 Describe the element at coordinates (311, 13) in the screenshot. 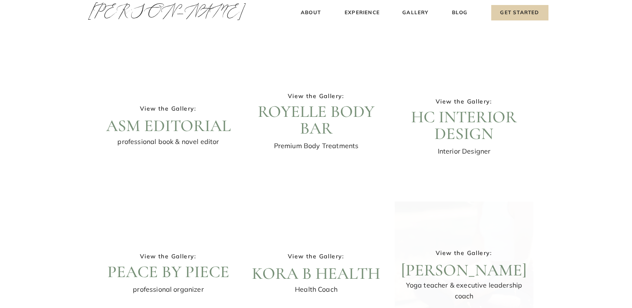

I see `a: About` at that location.